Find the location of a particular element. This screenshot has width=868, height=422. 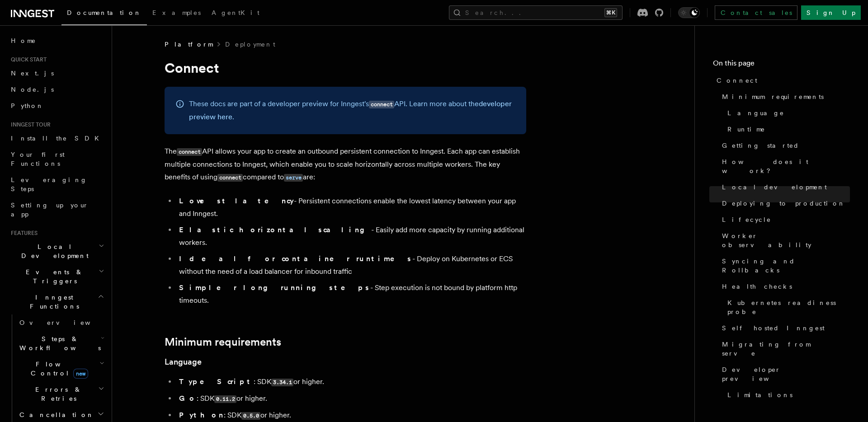

li: - Step execution is not bound by platform http timeouts. is located at coordinates (351, 294).